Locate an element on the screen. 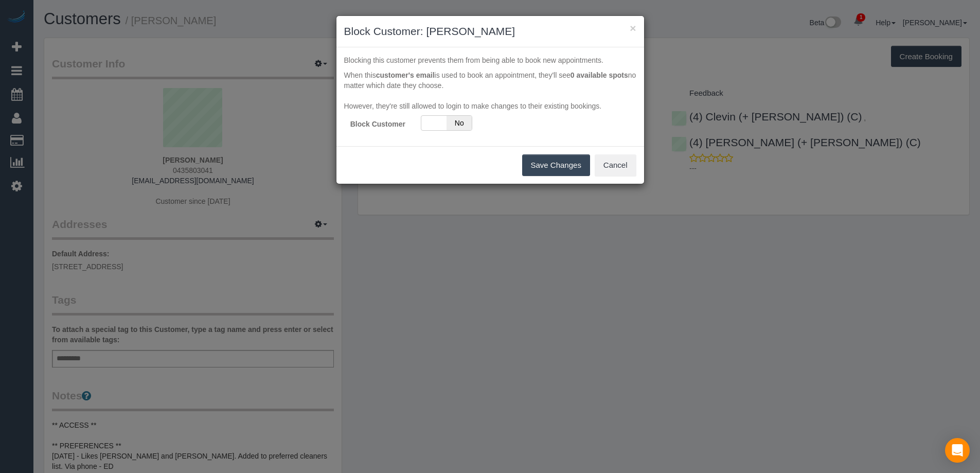  label: Block Customer is located at coordinates (375, 122).